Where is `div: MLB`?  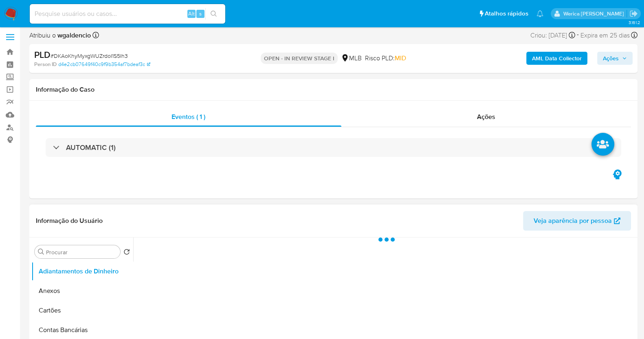
div: MLB is located at coordinates (351, 58).